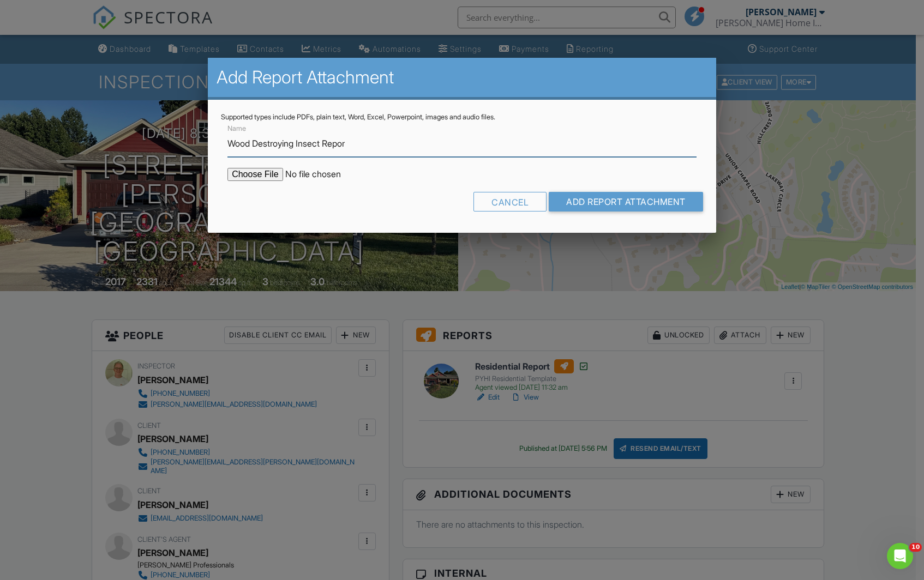  What do you see at coordinates (237, 128) in the screenshot?
I see `label: Name` at bounding box center [237, 128].